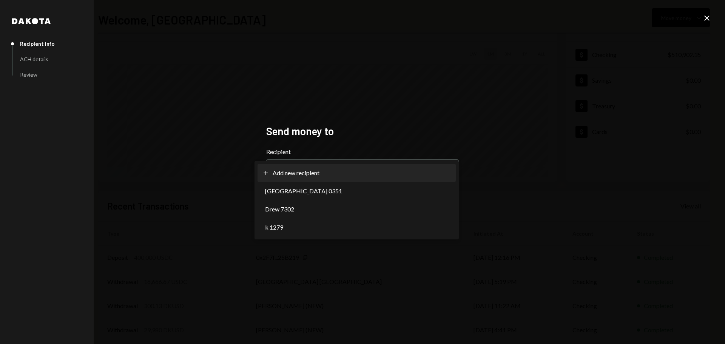 The height and width of the screenshot is (344, 725). Describe the element at coordinates (363, 131) in the screenshot. I see `h2: Send money to` at that location.